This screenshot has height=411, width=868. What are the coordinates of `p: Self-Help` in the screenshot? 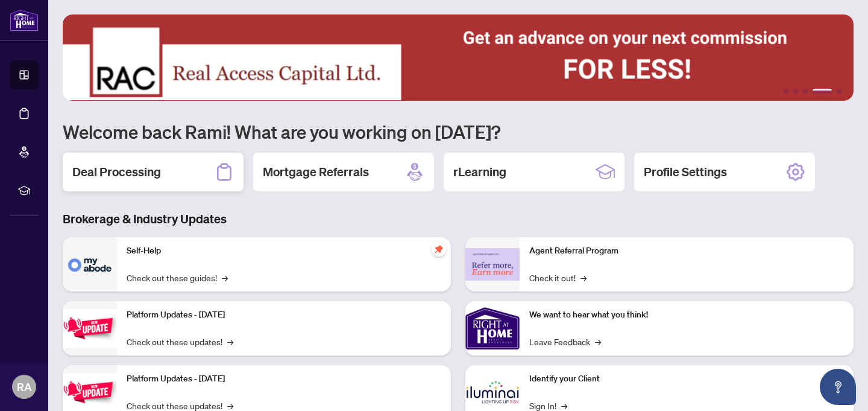 It's located at (284, 251).